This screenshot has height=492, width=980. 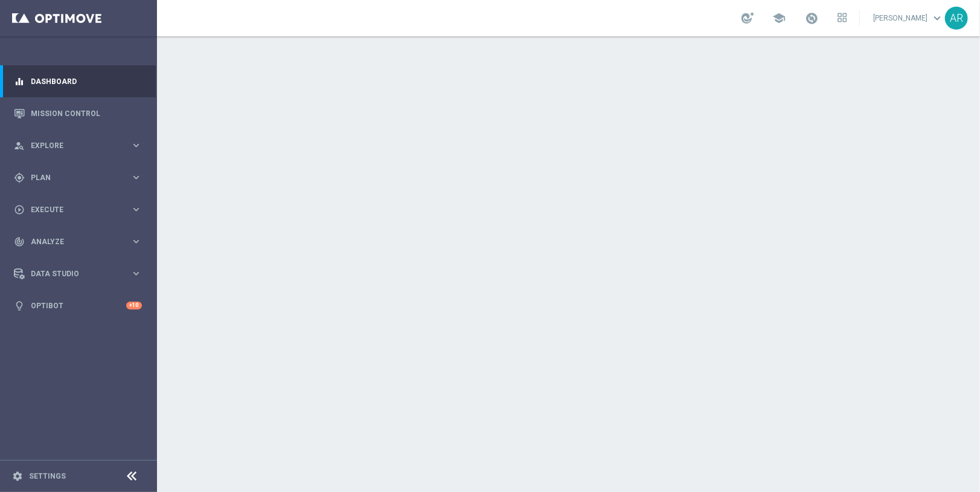 What do you see at coordinates (78, 242) in the screenshot?
I see `div: track_changes Analyze keyboard_arrow_right` at bounding box center [78, 242].